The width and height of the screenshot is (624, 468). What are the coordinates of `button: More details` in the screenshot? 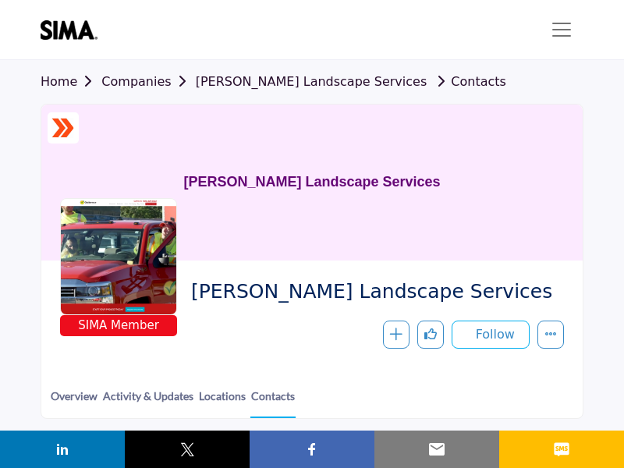 It's located at (551, 335).